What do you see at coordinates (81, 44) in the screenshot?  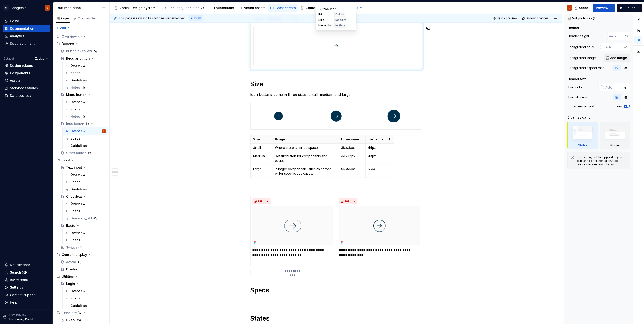 I see `div: Buttons` at bounding box center [81, 44].